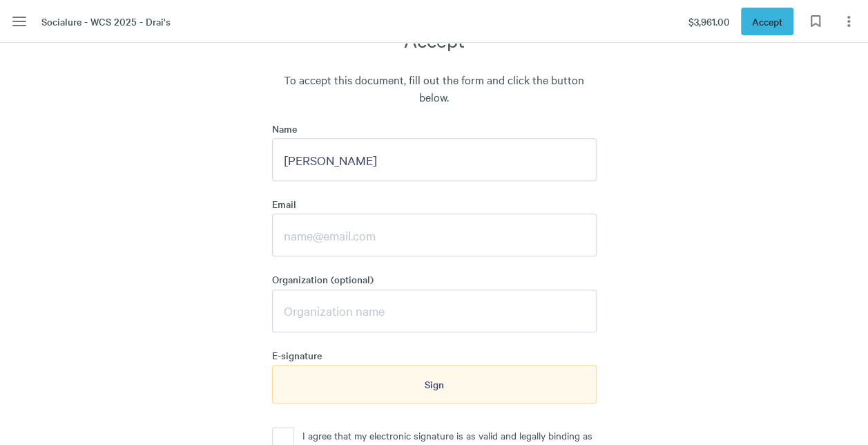 This screenshot has width=868, height=445. I want to click on span: E-signature, so click(435, 355).